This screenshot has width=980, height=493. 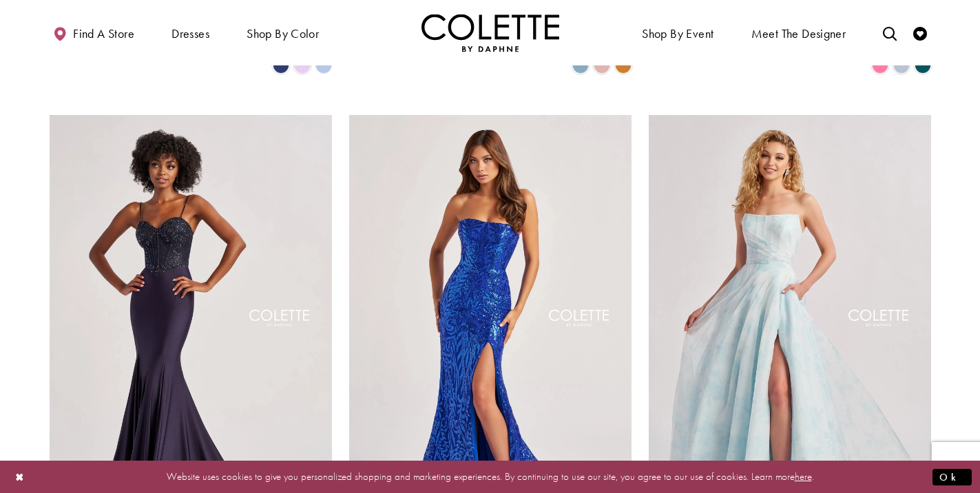 I want to click on a: Find a store, so click(x=93, y=32).